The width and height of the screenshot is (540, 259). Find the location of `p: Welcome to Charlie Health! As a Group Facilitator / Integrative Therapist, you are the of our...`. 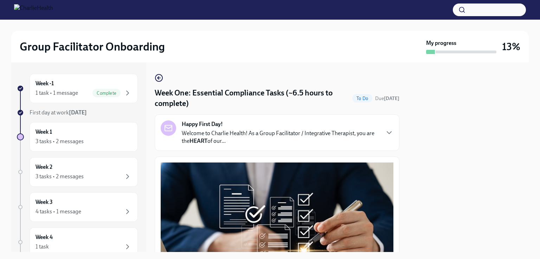

p: Welcome to Charlie Health! As a Group Facilitator / Integrative Therapist, you are the of our... is located at coordinates (281, 137).